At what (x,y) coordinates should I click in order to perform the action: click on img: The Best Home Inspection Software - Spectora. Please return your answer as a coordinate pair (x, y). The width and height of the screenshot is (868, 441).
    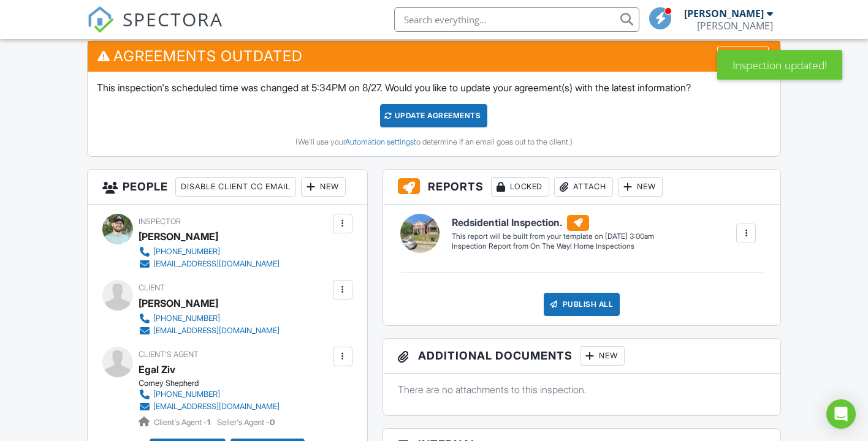
    Looking at the image, I should click on (100, 20).